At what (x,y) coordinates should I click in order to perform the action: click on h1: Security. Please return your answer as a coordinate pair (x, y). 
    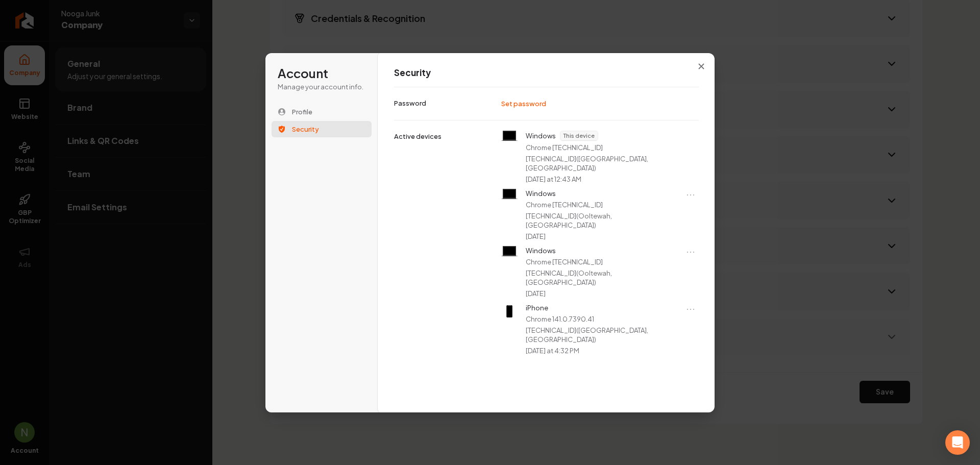
    Looking at the image, I should click on (546, 73).